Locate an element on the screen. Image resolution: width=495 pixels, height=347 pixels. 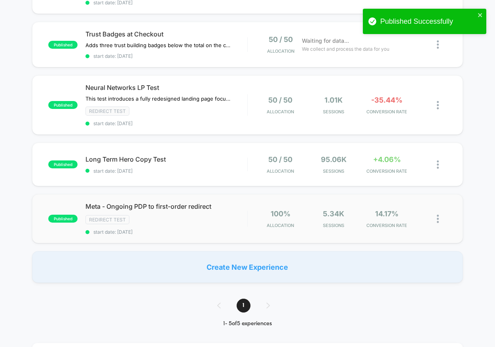
span: This test introduces a fully redesigned landing page focused on scientific statistics and data-ba... is located at coordinates (159, 99).